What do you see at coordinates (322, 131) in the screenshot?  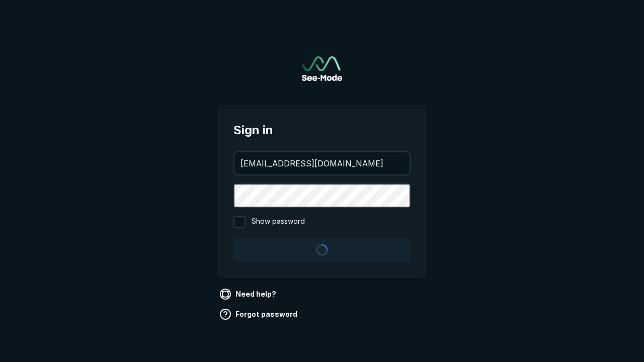 I see `span: Sign in` at bounding box center [322, 131].